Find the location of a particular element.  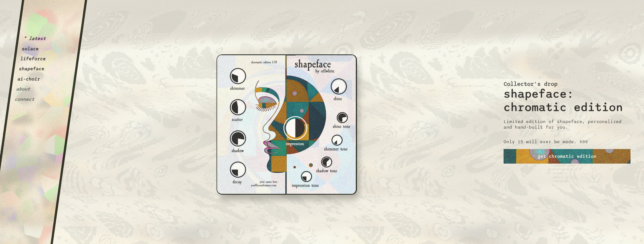

p: Limited edition of shapeface, personalized and hand-built for you. is located at coordinates (567, 124).